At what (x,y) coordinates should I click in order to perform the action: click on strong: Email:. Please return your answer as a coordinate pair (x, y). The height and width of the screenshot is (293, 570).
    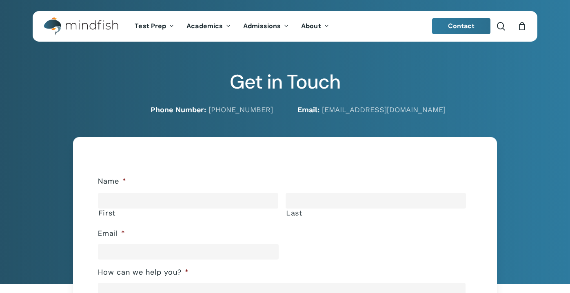
    Looking at the image, I should click on (308, 109).